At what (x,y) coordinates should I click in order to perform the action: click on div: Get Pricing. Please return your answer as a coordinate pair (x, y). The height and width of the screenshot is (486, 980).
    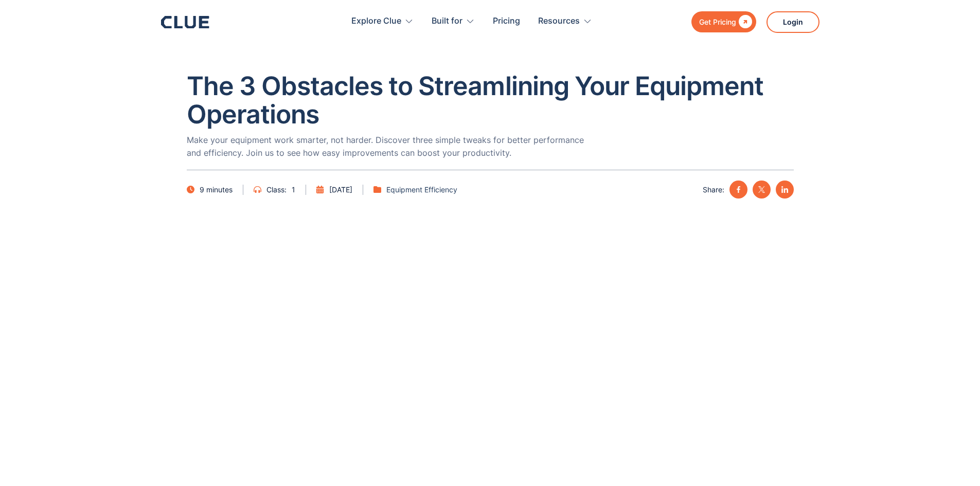
    Looking at the image, I should click on (717, 21).